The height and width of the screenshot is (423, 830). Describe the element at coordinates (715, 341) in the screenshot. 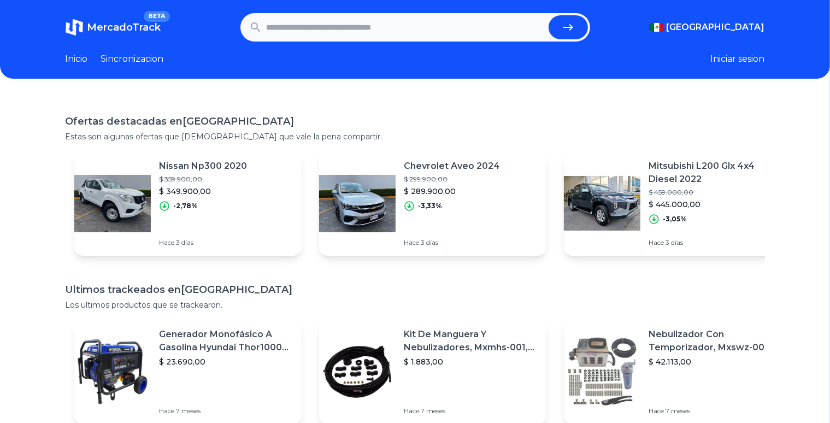

I see `p: Nebulizador Con Temporizador, Mxswz-009, 50m, 40 Boquillas` at that location.